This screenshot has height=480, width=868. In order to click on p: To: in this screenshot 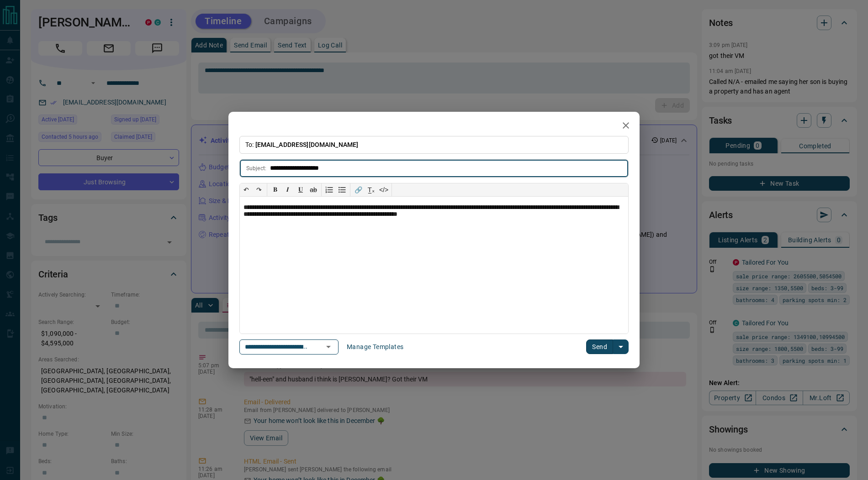, I will do `click(434, 145)`.